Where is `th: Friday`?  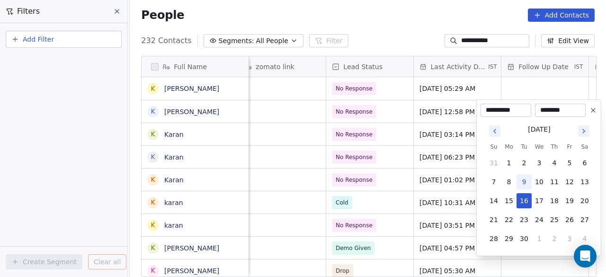 th: Friday is located at coordinates (569, 147).